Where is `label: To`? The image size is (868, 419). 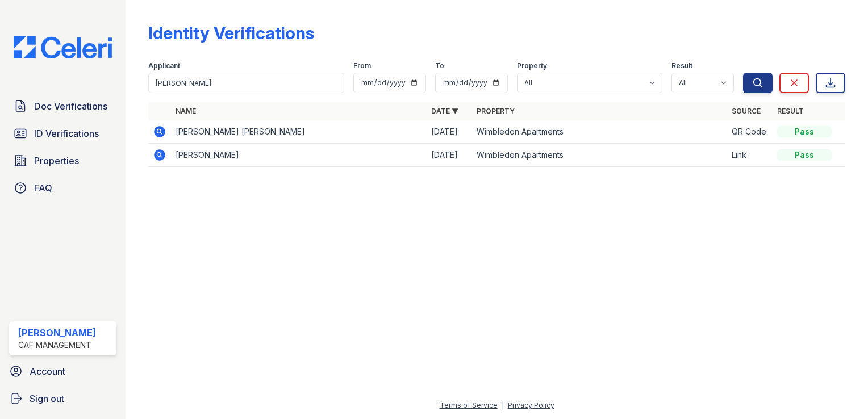 label: To is located at coordinates (440, 66).